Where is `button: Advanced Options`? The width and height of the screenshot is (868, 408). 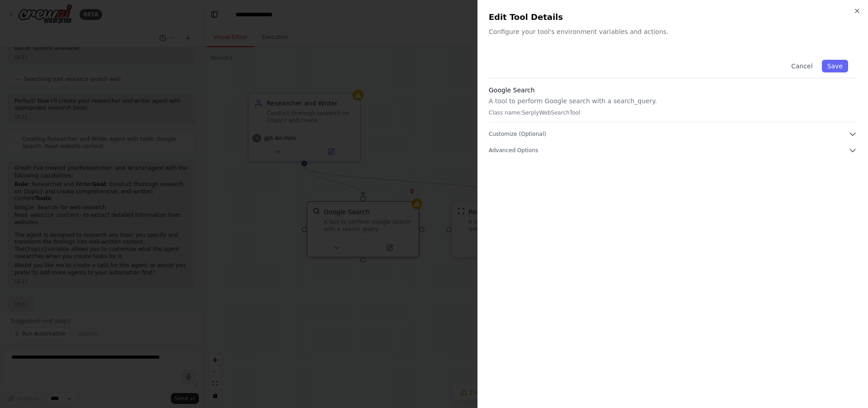 button: Advanced Options is located at coordinates (673, 150).